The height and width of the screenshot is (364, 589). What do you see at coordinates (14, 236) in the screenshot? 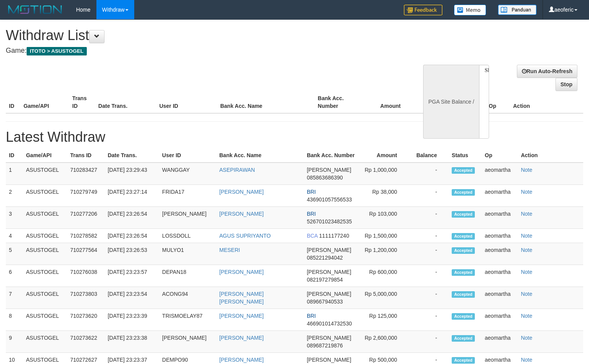
I see `td: 4` at bounding box center [14, 236].